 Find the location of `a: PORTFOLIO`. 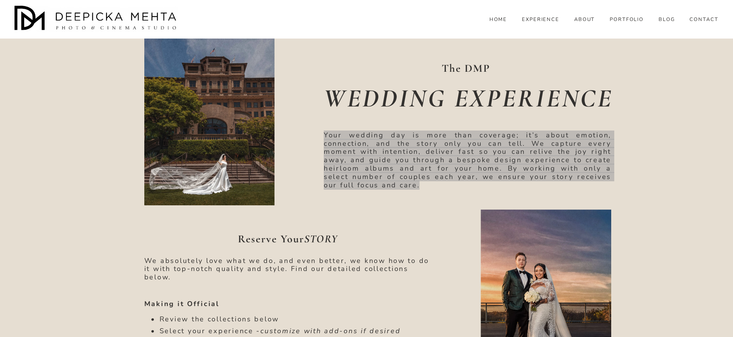

a: PORTFOLIO is located at coordinates (627, 20).